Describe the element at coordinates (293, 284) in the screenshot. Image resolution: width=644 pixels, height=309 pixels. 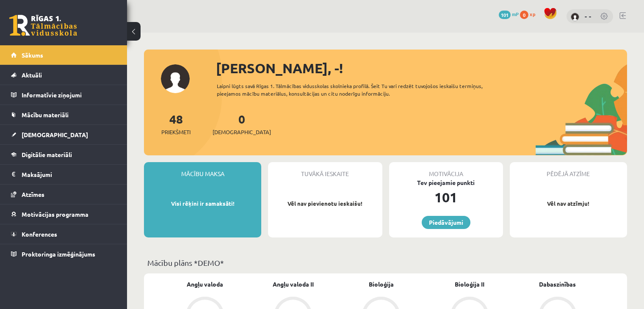
I see `a: Angļu valoda II` at that location.